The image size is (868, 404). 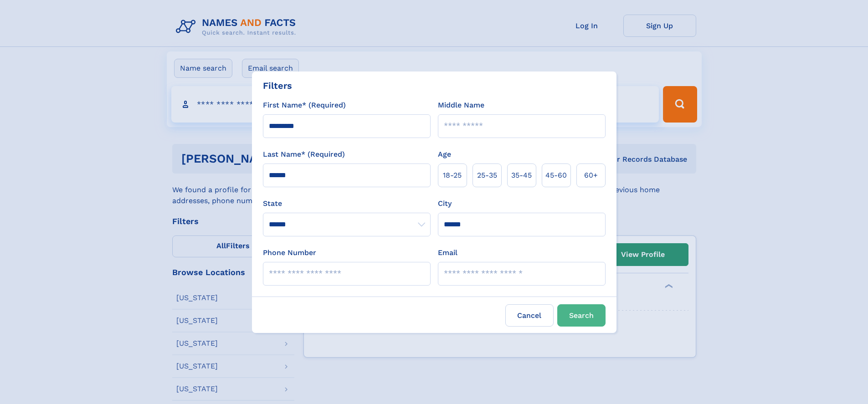 What do you see at coordinates (304, 154) in the screenshot?
I see `label: Last Name* (Required)` at bounding box center [304, 154].